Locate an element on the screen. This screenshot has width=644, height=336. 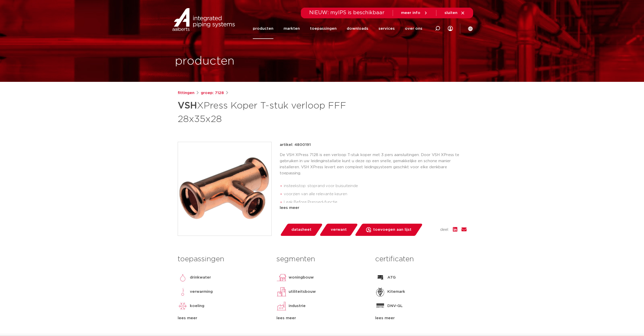
h1: XPress Koper T-stuk verloop FFF 28x35x28 is located at coordinates (273, 112).